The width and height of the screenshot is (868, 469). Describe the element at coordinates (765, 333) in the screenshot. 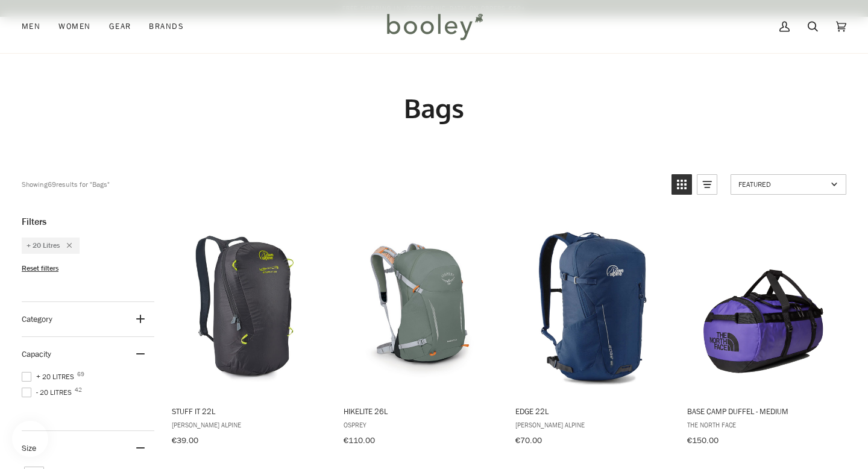

I see `a: Base Camp Duffel - Medium` at that location.